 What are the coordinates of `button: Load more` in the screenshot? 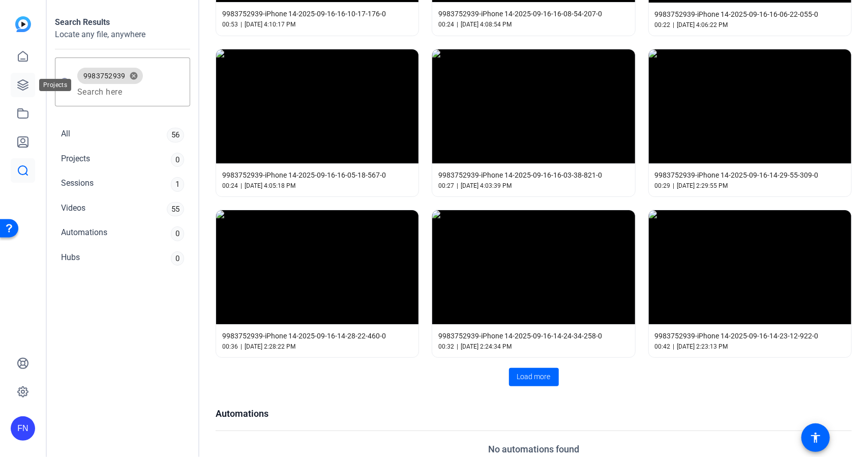 It's located at (534, 377).